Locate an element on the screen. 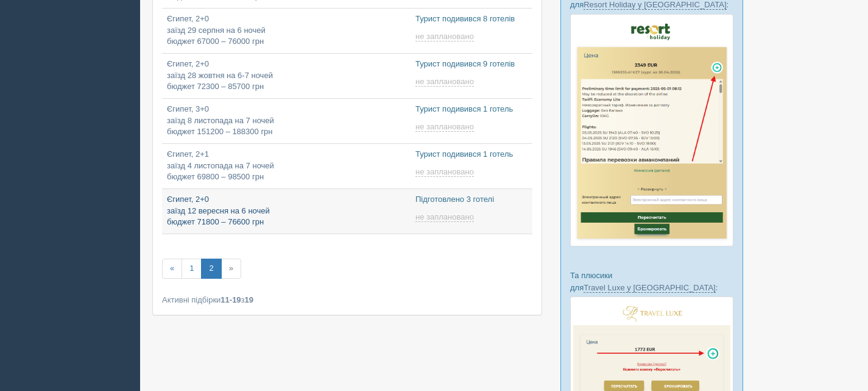  div: Активні підбірки з is located at coordinates (347, 299).